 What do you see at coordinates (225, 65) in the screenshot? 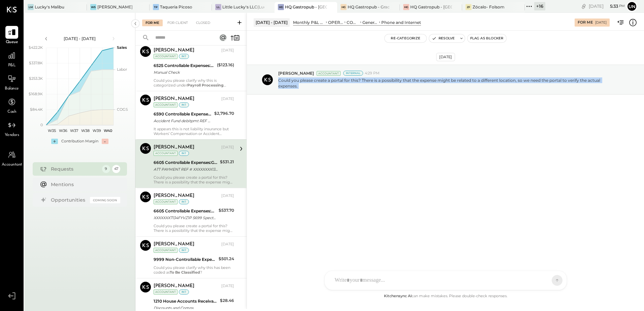
I see `div: ($123.16)` at bounding box center [225, 65].